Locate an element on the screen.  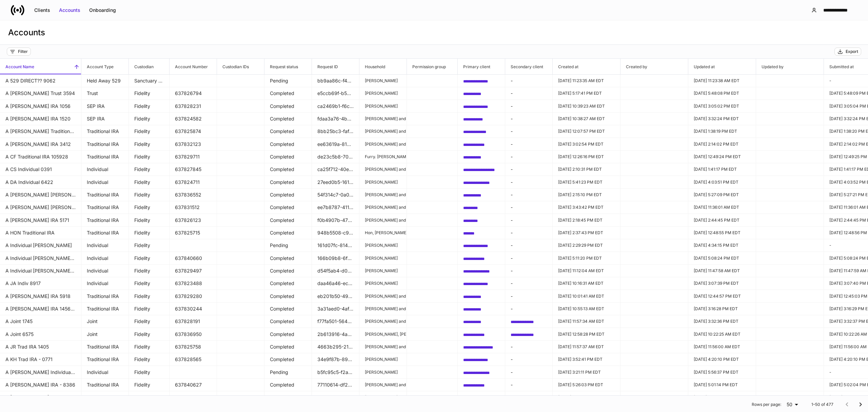
td: 637829711 is located at coordinates (193, 157).